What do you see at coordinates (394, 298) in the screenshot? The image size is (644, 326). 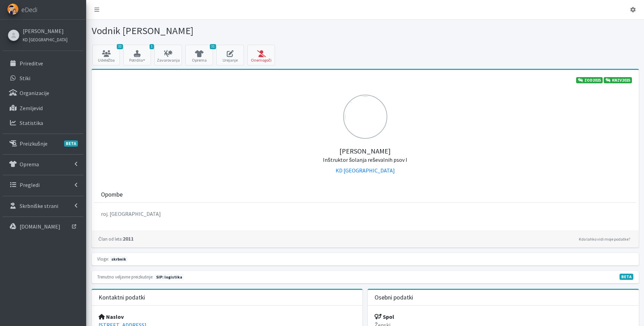 I see `h3: Osebni podatki` at bounding box center [394, 298].